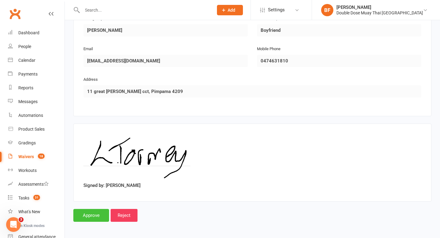 The width and height of the screenshot is (440, 238). Describe the element at coordinates (36, 184) in the screenshot. I see `a: Assessments` at that location.